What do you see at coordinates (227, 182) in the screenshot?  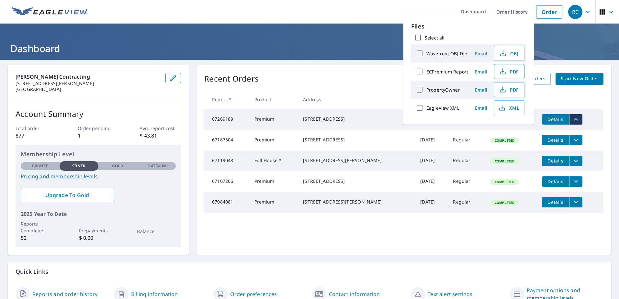 I see `td: 67107206` at bounding box center [227, 182].